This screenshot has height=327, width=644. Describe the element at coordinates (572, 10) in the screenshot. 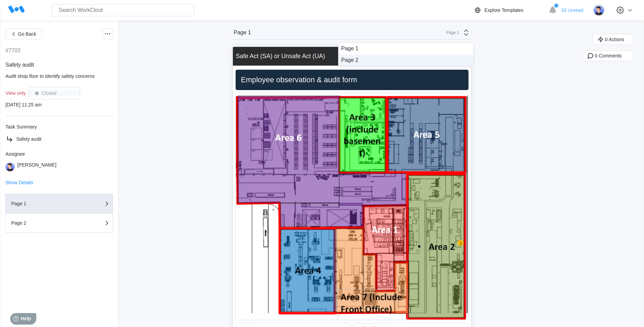

I see `span: 33 Unread` at that location.